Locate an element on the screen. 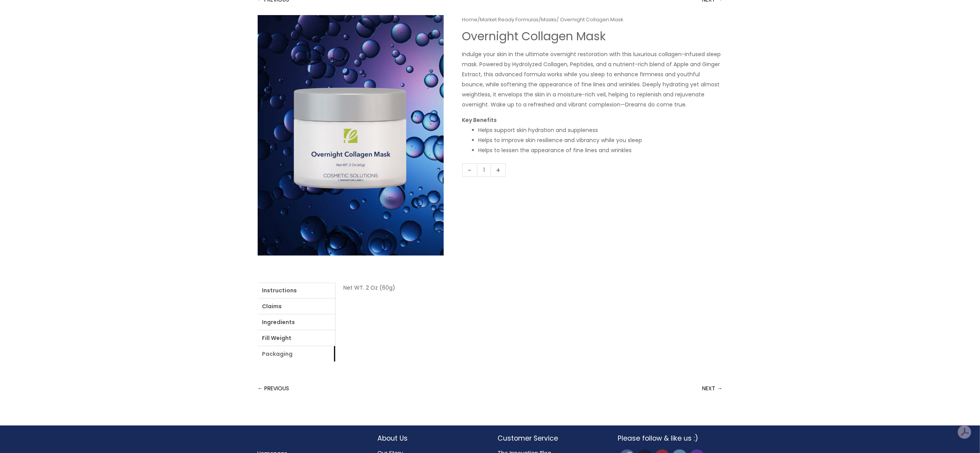 The width and height of the screenshot is (980, 453). a: Ingredients is located at coordinates (296, 322).